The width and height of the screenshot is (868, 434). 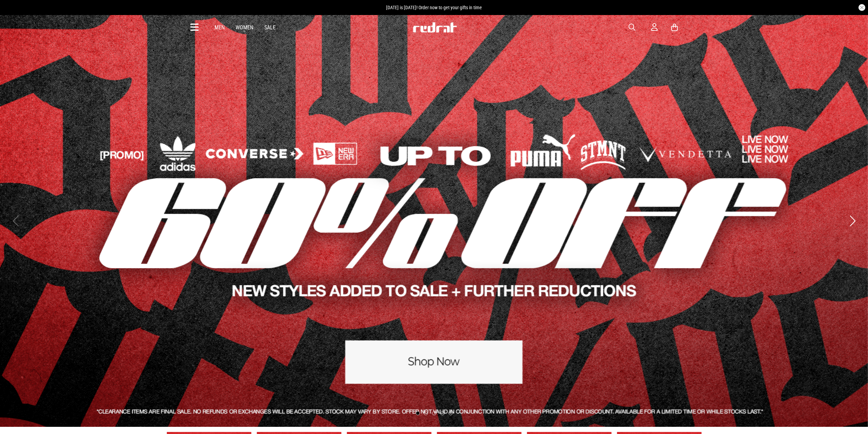 I want to click on a: Sale, so click(x=270, y=27).